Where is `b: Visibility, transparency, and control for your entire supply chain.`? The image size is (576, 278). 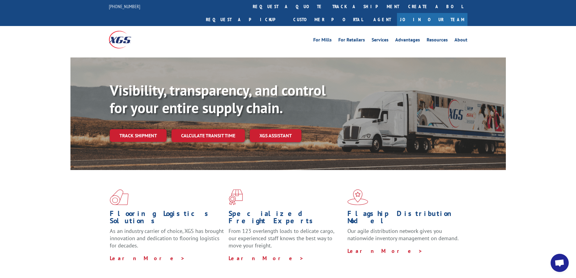 b: Visibility, transparency, and control for your entire supply chain. is located at coordinates (218, 99).